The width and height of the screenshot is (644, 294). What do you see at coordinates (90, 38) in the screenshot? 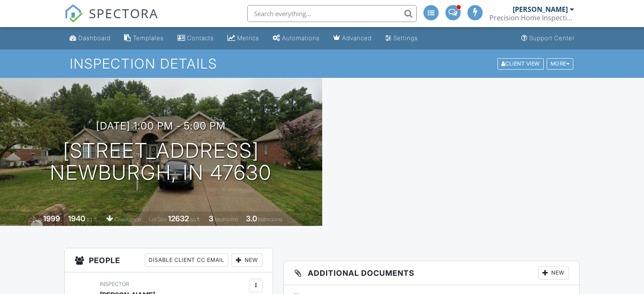
I see `a: Dashboard` at bounding box center [90, 38].